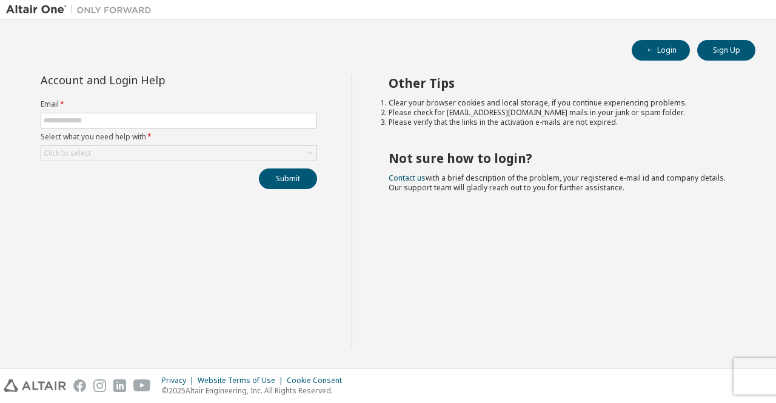 The image size is (776, 403). I want to click on span: with a brief description of the problem, your registered e-mail id and company details. Our suppo..., so click(557, 182).